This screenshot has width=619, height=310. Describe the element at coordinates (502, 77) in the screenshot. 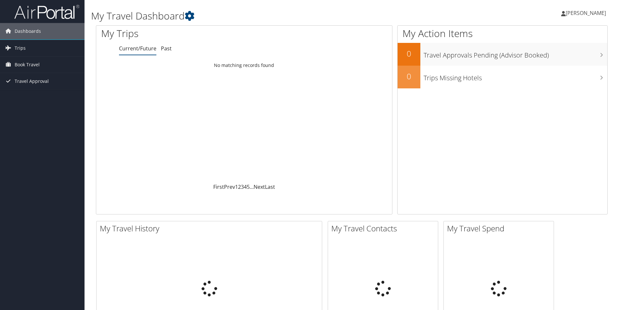

I see `a: 0Trips Missing Hotels` at that location.